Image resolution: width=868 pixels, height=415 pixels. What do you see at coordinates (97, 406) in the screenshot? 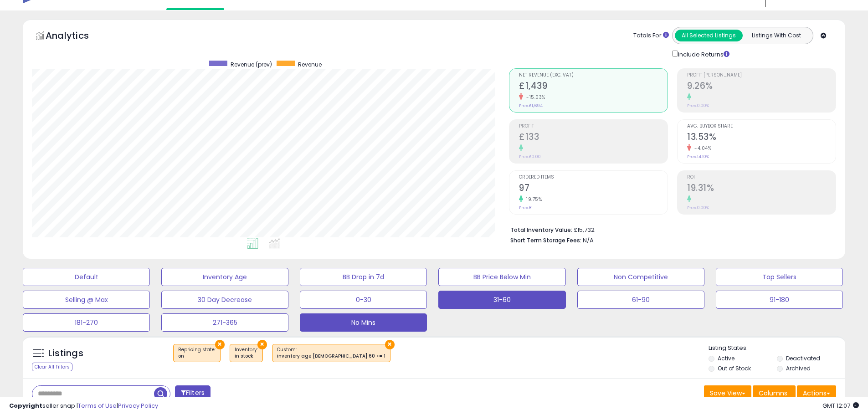
I see `a: Terms of Use` at bounding box center [97, 406].